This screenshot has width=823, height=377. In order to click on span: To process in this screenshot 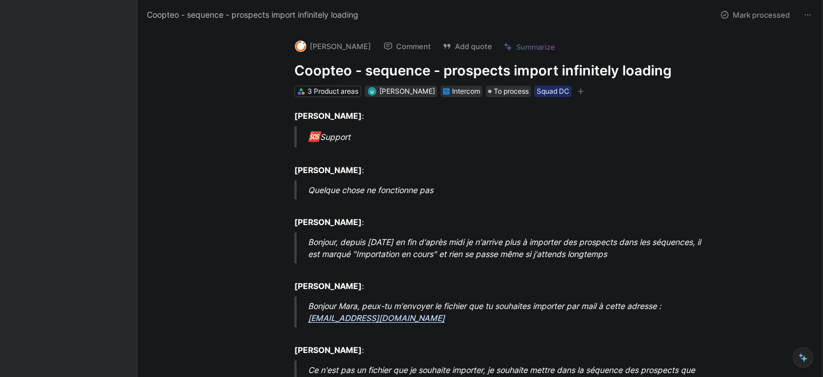, I will do `click(511, 91)`.